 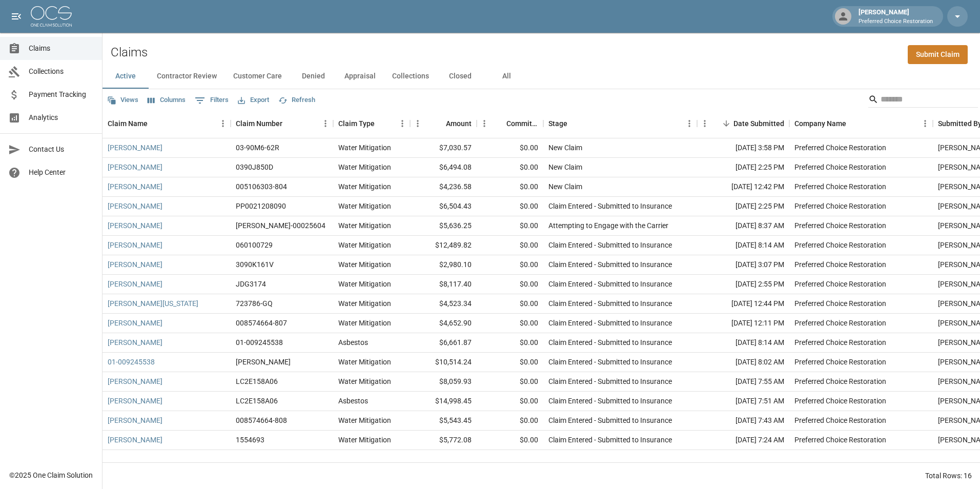 I want to click on div: $4,236.58, so click(x=444, y=187).